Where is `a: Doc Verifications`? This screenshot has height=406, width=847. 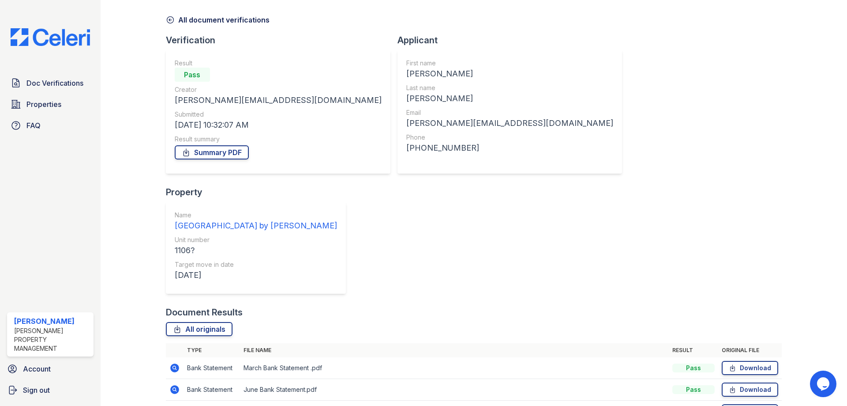
a: Doc Verifications is located at coordinates (50, 83).